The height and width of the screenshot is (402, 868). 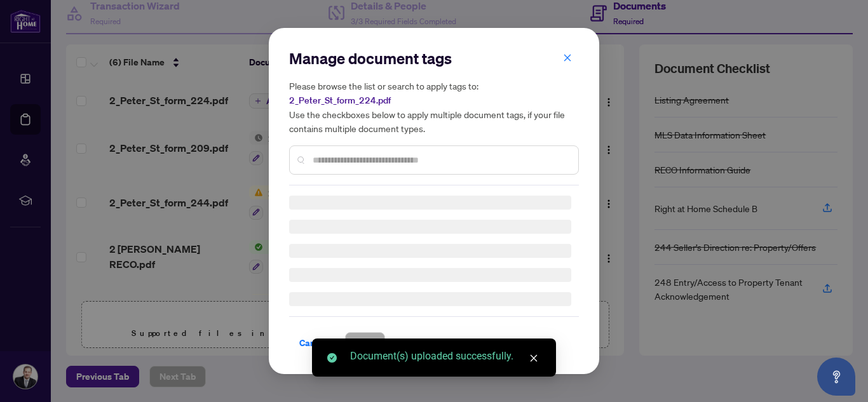 I want to click on span: Cancel, so click(x=313, y=343).